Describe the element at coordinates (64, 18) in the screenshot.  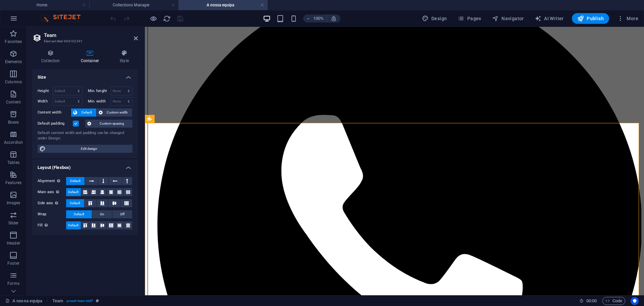
I see `img: Editor Logo` at that location.